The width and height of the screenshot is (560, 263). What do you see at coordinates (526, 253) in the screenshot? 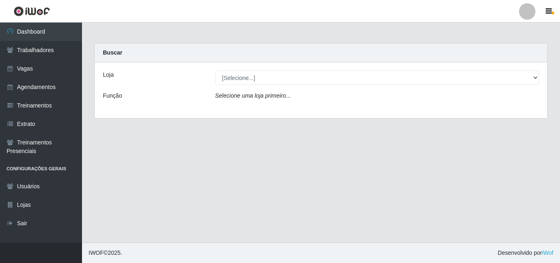
I see `span: Desenvolvido por` at bounding box center [526, 253].